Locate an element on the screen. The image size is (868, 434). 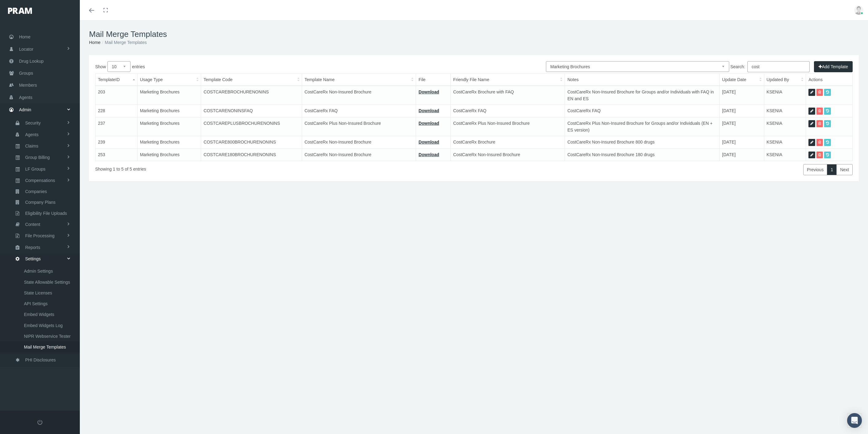
span: Admin Settings is located at coordinates (38, 271).